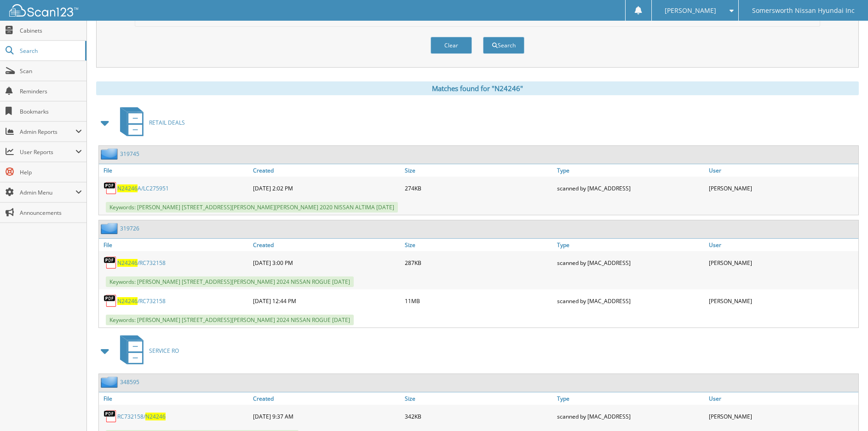 Image resolution: width=868 pixels, height=431 pixels. I want to click on a: 348595, so click(130, 382).